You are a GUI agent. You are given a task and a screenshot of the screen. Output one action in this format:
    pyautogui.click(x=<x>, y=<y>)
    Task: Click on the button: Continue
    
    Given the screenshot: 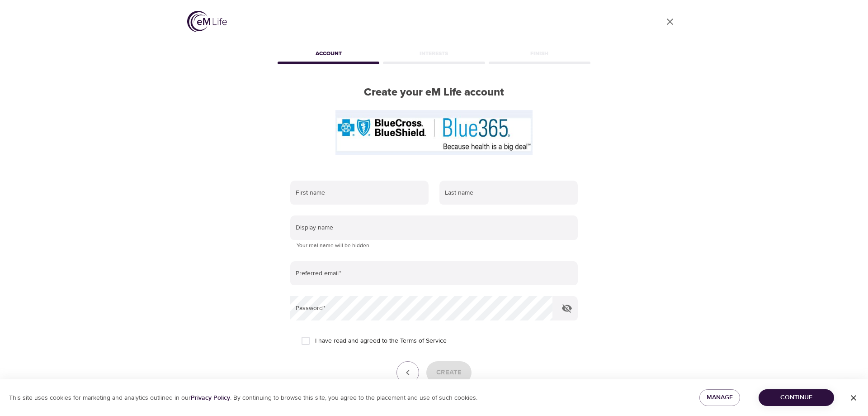 What is the action you would take?
    pyautogui.click(x=796, y=397)
    